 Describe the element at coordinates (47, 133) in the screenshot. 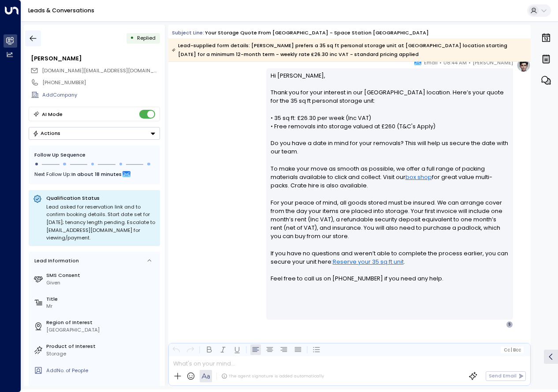

I see `div: Actions` at that location.